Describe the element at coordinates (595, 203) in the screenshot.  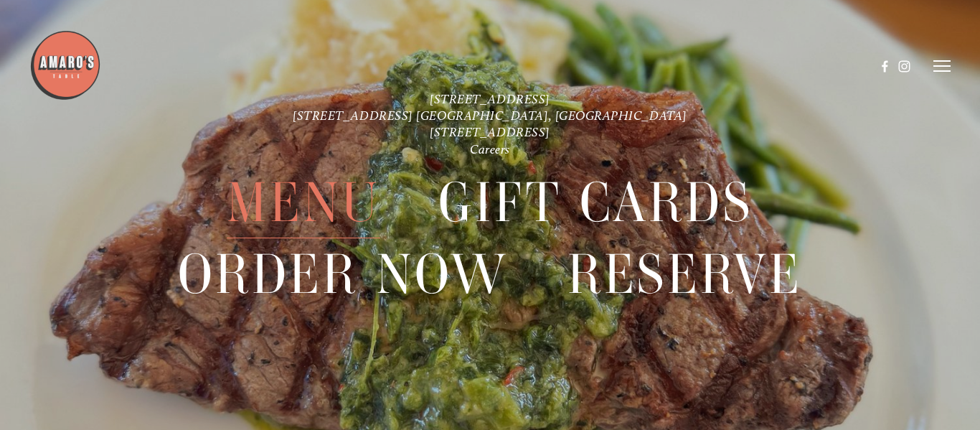
I see `a: Gift Cards` at that location.